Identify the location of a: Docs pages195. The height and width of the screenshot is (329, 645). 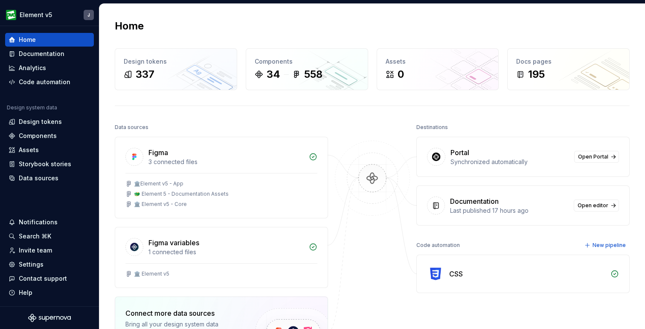
(568, 69).